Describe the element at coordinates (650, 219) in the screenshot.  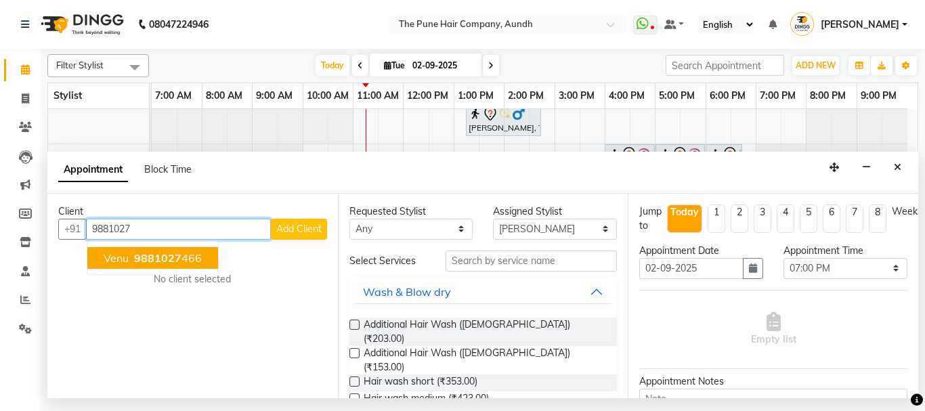
I see `div: Jump to` at that location.